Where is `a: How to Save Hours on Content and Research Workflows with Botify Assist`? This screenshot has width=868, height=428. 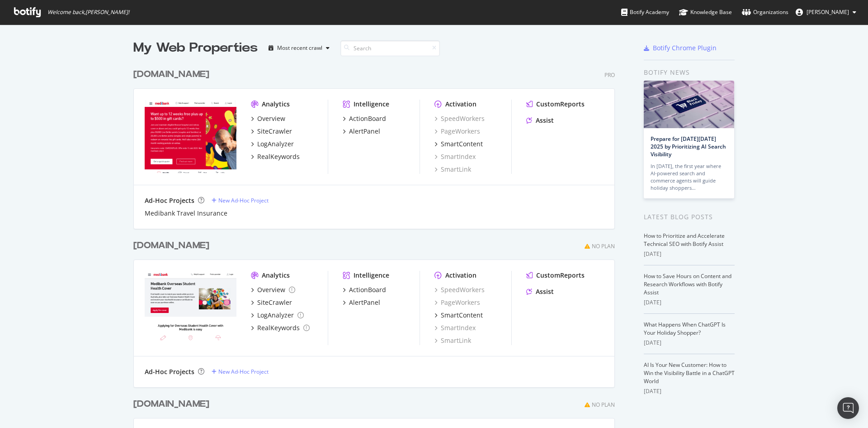 a: How to Save Hours on Content and Research Workflows with Botify Assist is located at coordinates (688, 284).